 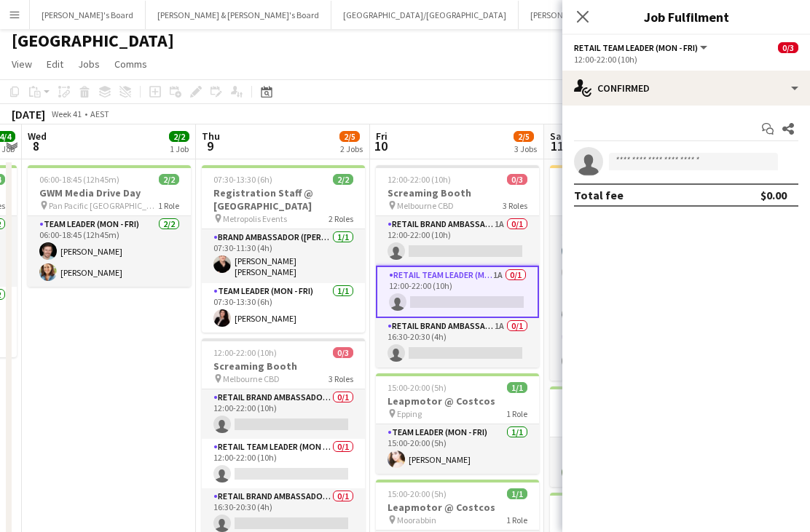 What do you see at coordinates (243, 179) in the screenshot?
I see `span: 07:30-13:30 (6h)` at bounding box center [243, 179].